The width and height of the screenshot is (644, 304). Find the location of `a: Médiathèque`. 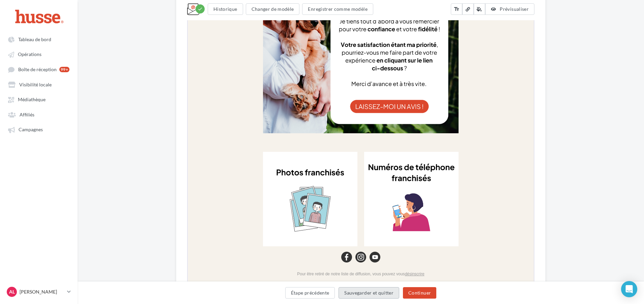

a: Médiathèque is located at coordinates (39, 99).